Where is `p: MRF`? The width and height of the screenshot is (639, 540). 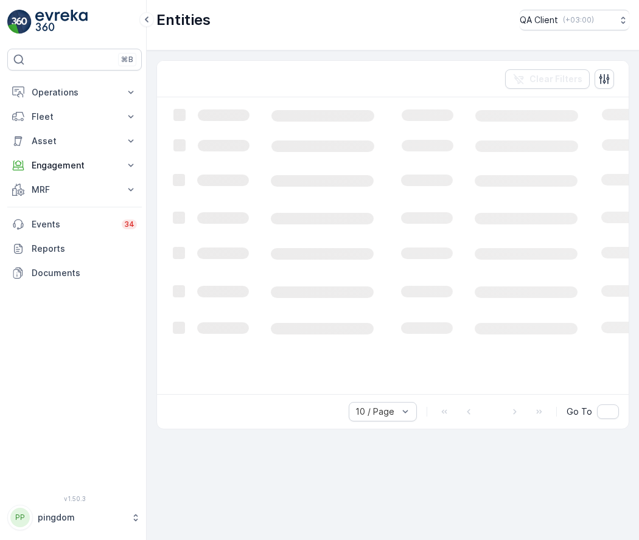
p: MRF is located at coordinates (74, 190).